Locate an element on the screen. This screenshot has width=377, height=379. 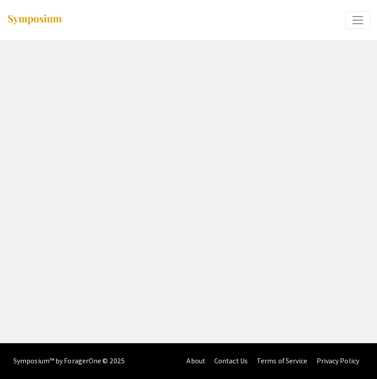
a: Privacy Policy is located at coordinates (338, 360).